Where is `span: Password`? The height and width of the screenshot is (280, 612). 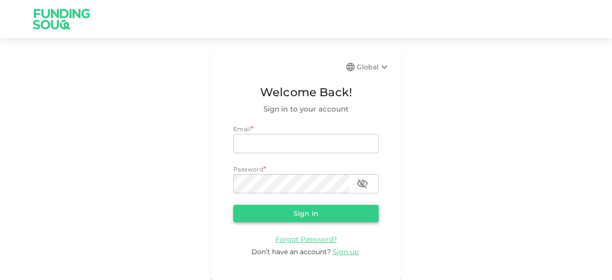
span: Password is located at coordinates (248, 169).